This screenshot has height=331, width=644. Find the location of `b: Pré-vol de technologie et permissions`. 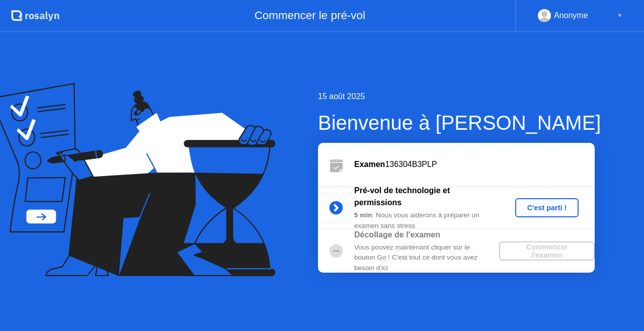

b: Pré-vol de technologie et permissions is located at coordinates (402, 196).